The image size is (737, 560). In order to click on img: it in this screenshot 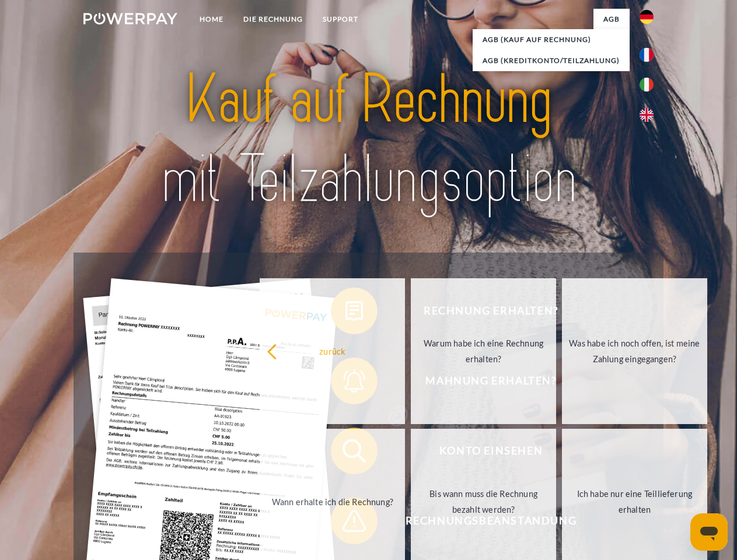, I will do `click(647, 85)`.